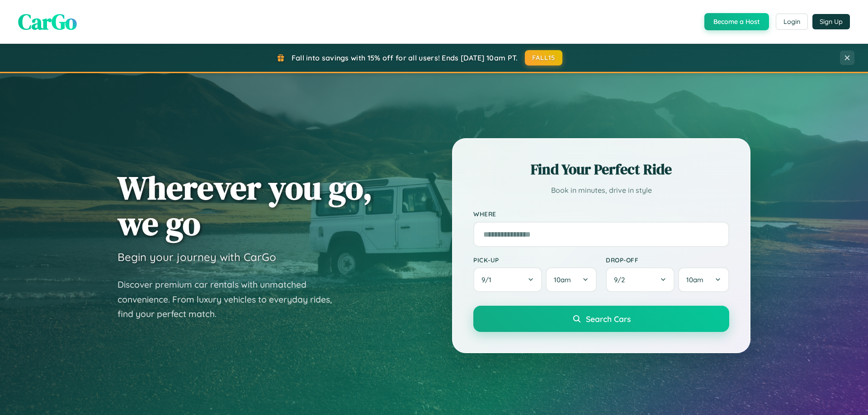 This screenshot has width=868, height=415. Describe the element at coordinates (830, 21) in the screenshot. I see `button: Sign Up` at that location.